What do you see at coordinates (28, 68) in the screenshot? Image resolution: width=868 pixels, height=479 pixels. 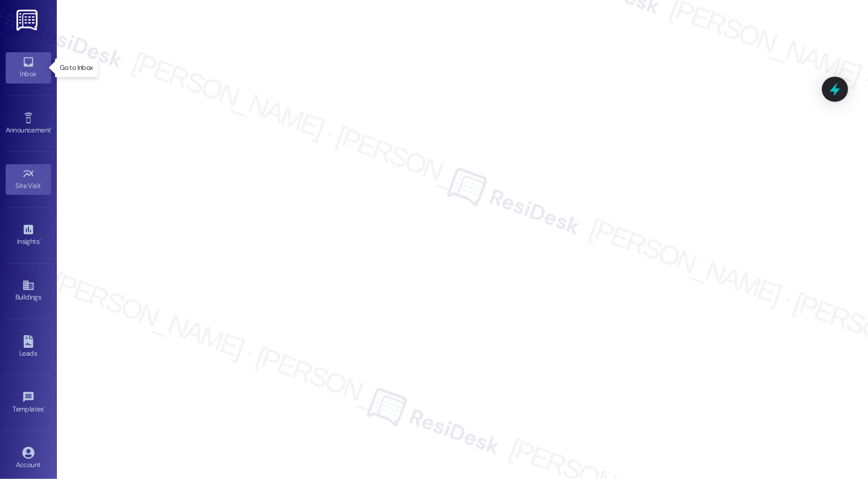 I see `a: Inbox` at bounding box center [28, 68].